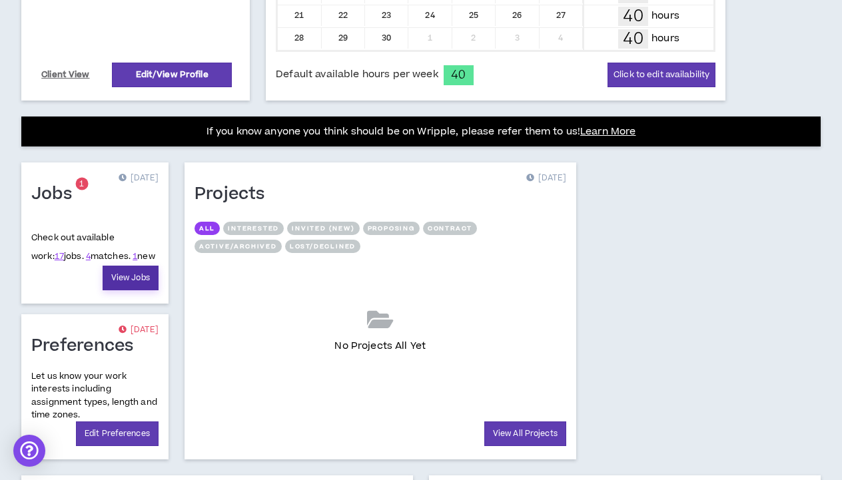 The height and width of the screenshot is (480, 842). I want to click on button: Invited (new), so click(323, 228).